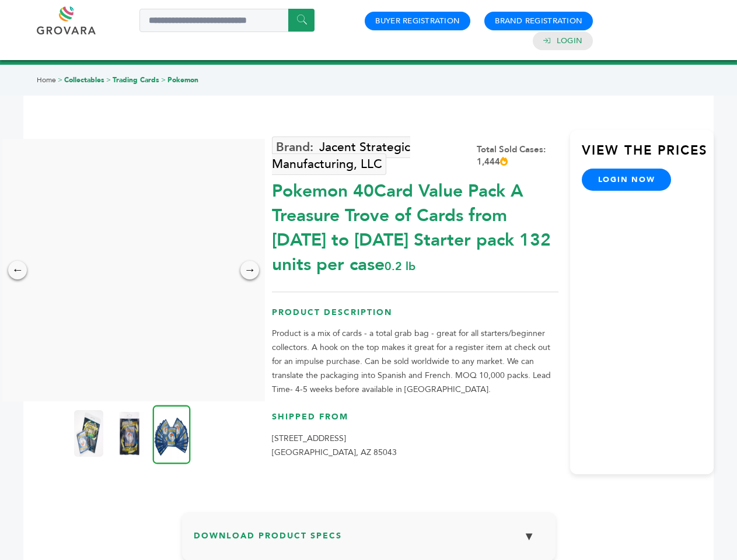 This screenshot has height=560, width=737. What do you see at coordinates (46, 80) in the screenshot?
I see `a: Home` at bounding box center [46, 80].